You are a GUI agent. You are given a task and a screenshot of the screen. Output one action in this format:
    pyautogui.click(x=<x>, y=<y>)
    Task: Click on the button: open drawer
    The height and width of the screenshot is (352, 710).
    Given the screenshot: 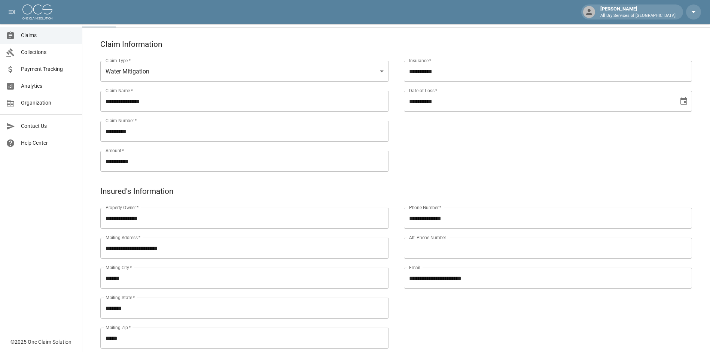 What is the action you would take?
    pyautogui.click(x=12, y=12)
    